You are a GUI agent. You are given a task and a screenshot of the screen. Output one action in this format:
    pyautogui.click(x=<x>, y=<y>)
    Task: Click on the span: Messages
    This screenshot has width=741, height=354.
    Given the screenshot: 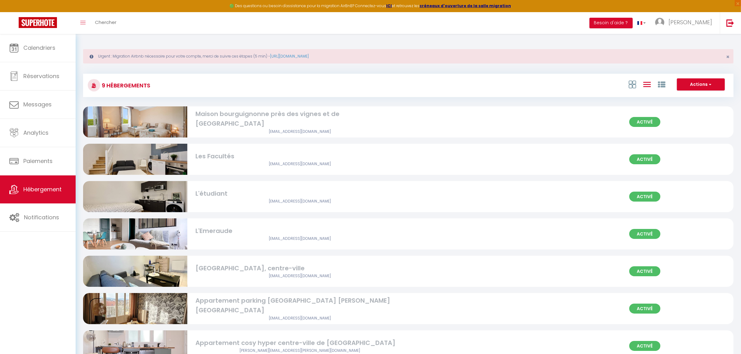 What is the action you would take?
    pyautogui.click(x=37, y=104)
    